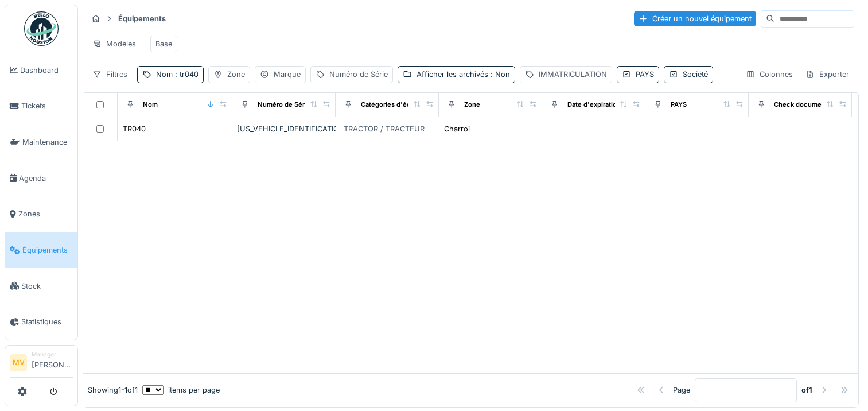 This screenshot has width=868, height=411. What do you see at coordinates (594, 104) in the screenshot?
I see `div: Date d'expiration` at bounding box center [594, 104].